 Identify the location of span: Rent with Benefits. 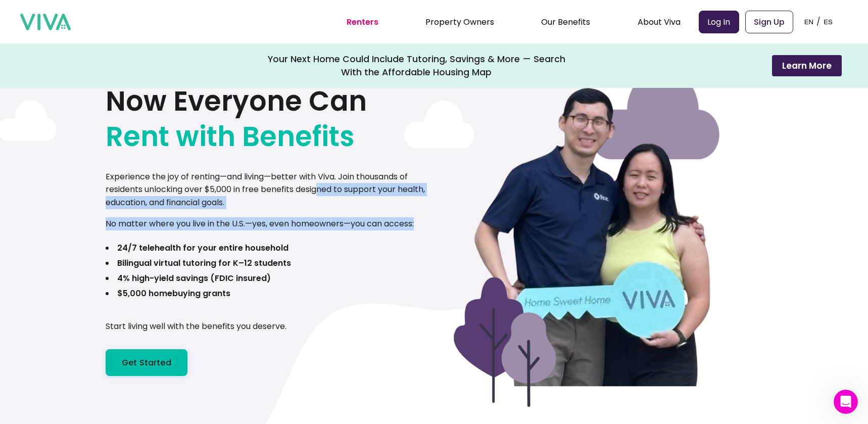
(230, 136).